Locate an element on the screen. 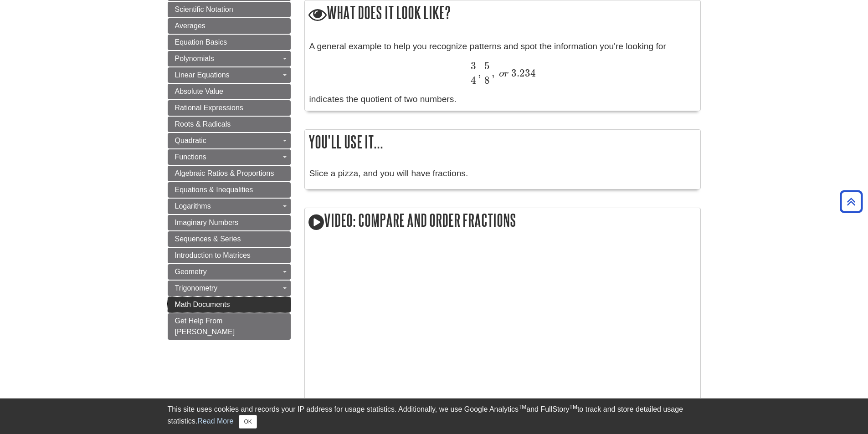 Image resolution: width=868 pixels, height=434 pixels. span: Imaginary Numbers is located at coordinates (207, 222).